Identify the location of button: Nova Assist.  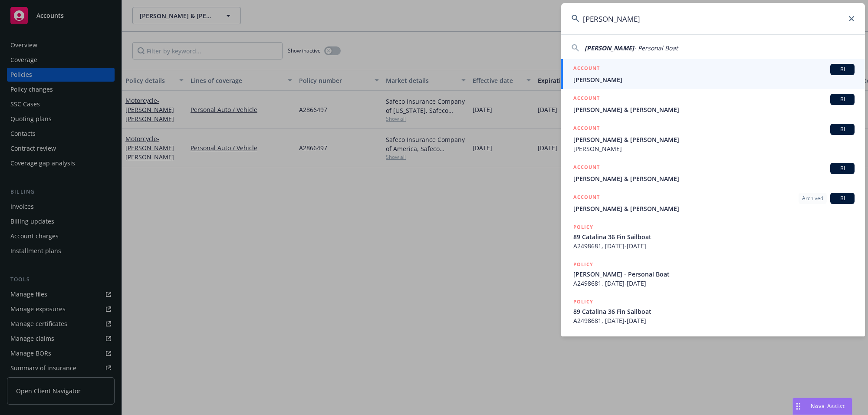
(822, 407).